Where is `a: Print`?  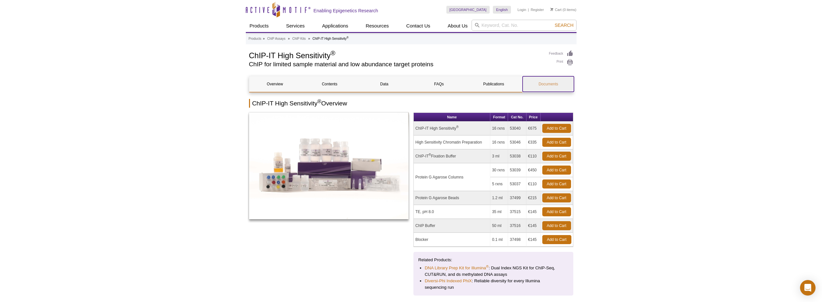
a: Print is located at coordinates (561, 62).